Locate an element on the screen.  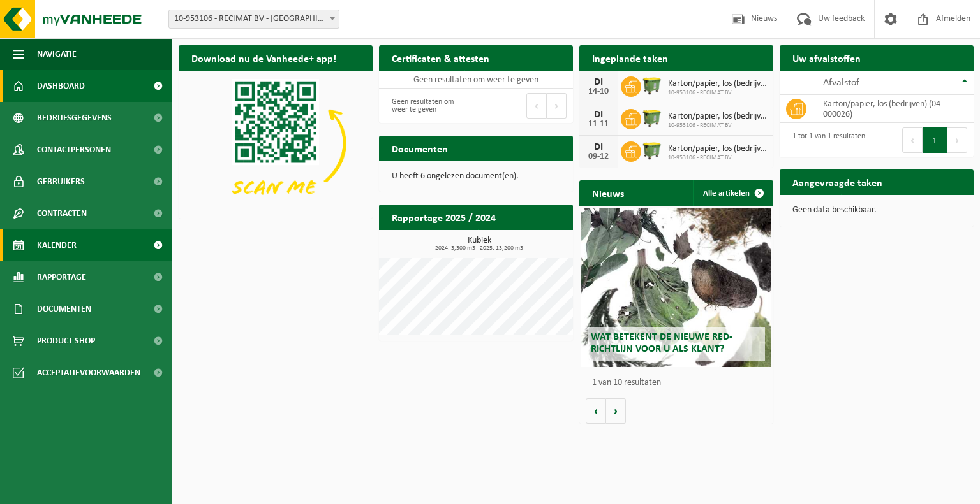
a: Alle artikelen is located at coordinates (732, 193).